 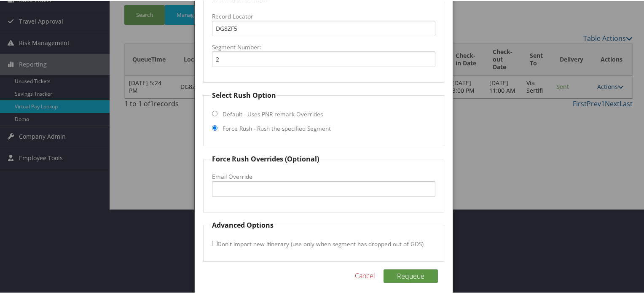 I want to click on legend: Advanced Options, so click(x=243, y=224).